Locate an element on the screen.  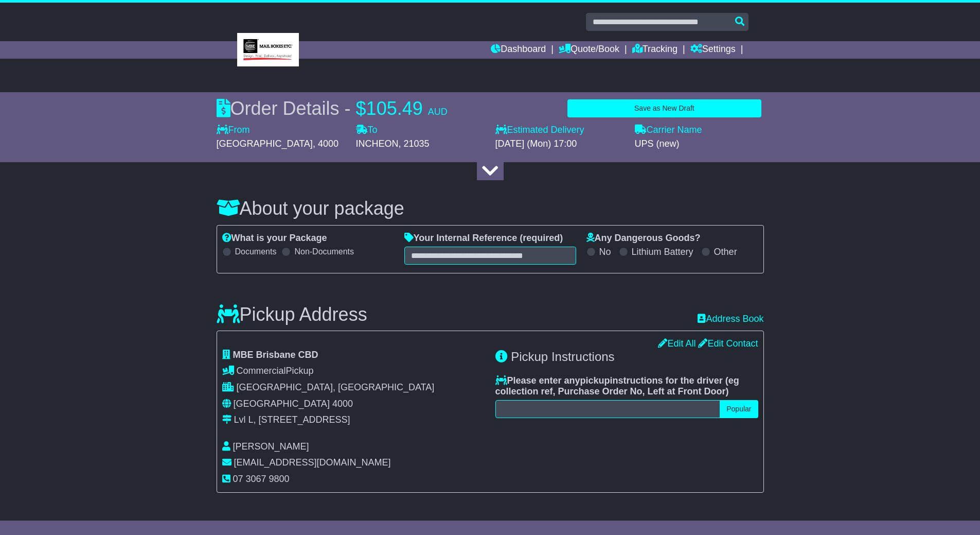
label: Documents is located at coordinates (256, 251).